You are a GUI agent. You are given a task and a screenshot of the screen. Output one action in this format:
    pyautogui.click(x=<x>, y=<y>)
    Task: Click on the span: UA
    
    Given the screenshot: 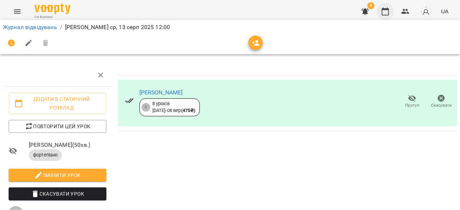 What is the action you would take?
    pyautogui.click(x=445, y=11)
    